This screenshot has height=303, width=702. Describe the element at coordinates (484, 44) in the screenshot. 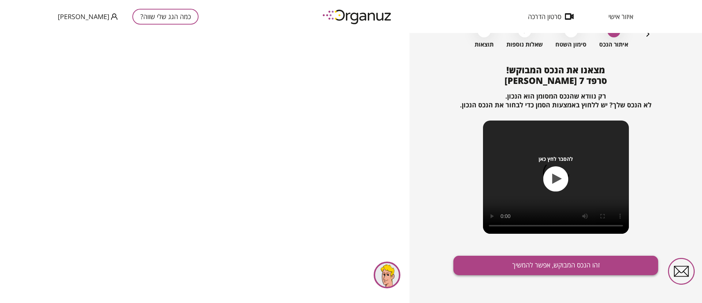

I see `span: תוצאות` at that location.